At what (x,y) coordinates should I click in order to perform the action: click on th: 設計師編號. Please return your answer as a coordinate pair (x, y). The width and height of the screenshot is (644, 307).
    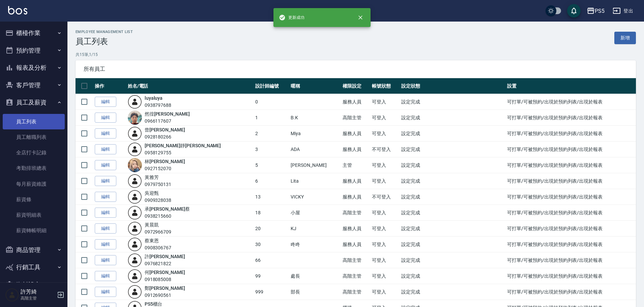
    Looking at the image, I should click on (271, 86).